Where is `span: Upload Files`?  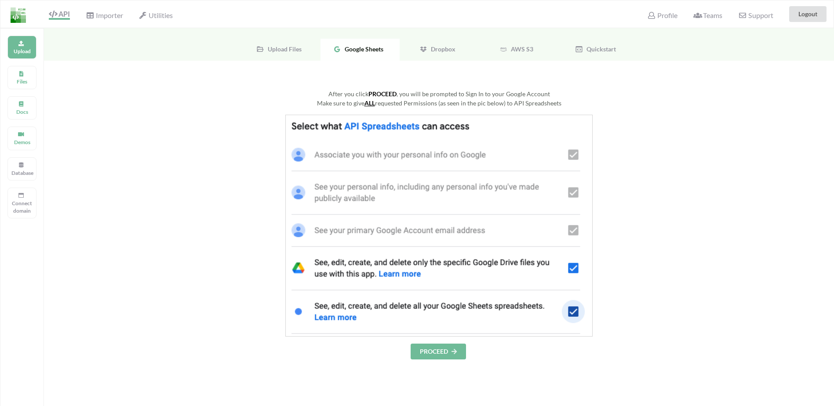 span: Upload Files is located at coordinates (283, 49).